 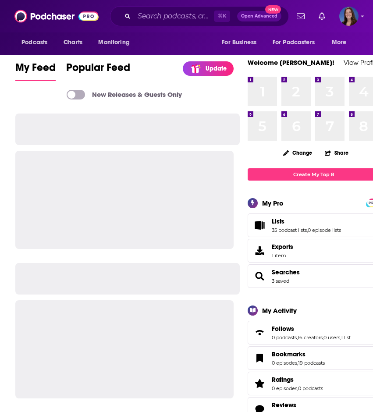 I want to click on span: Open Advanced, so click(x=259, y=16).